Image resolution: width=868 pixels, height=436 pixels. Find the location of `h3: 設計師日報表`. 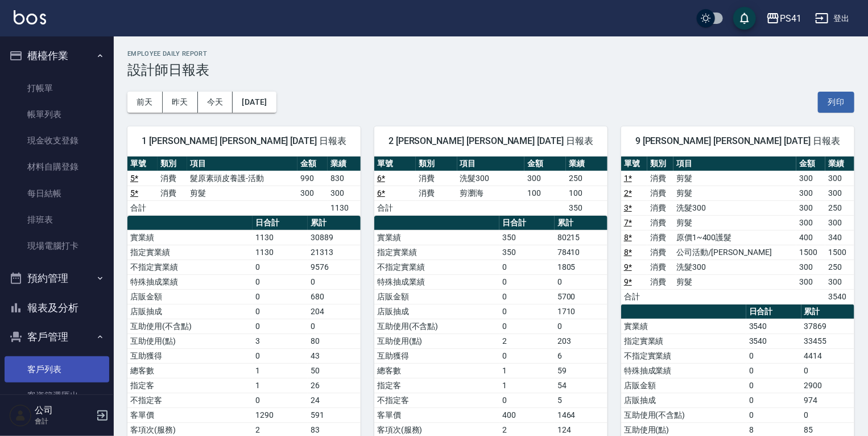

h3: 設計師日報表 is located at coordinates (491, 70).